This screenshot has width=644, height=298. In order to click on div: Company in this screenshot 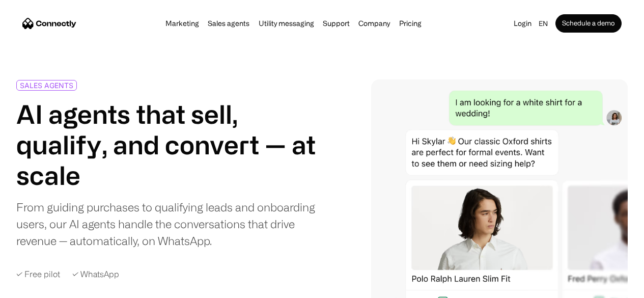, I will do `click(374, 23)`.